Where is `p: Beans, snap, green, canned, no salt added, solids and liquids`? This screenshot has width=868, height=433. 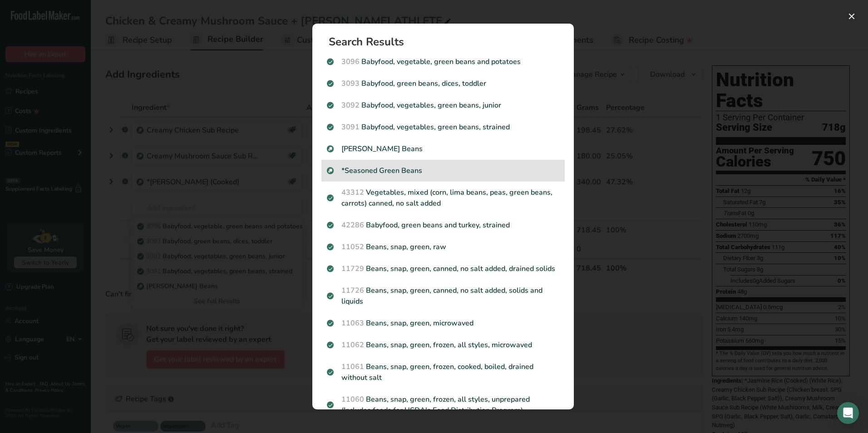
p: Beans, snap, green, canned, no salt added, solids and liquids is located at coordinates (443, 296).